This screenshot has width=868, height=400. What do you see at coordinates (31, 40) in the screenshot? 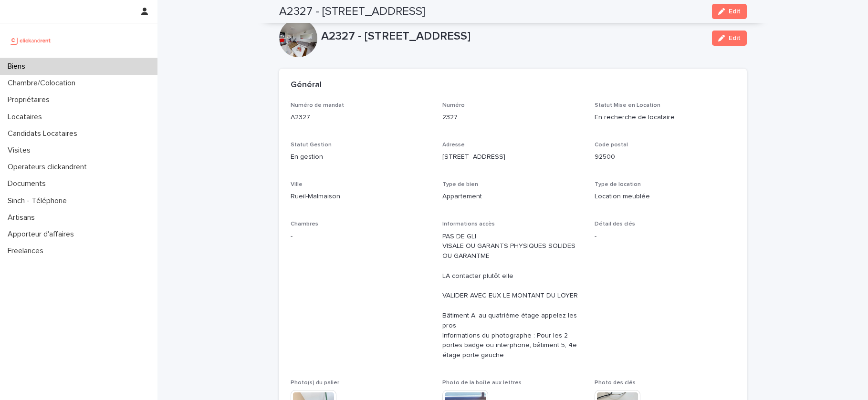
I see `img: UCB0brd3T0yccxBKYDjQ` at bounding box center [31, 40].